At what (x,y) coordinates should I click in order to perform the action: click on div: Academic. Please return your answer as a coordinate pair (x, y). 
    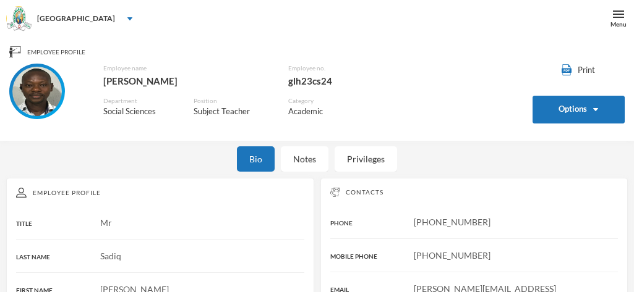
    Looking at the image, I should click on (315, 112).